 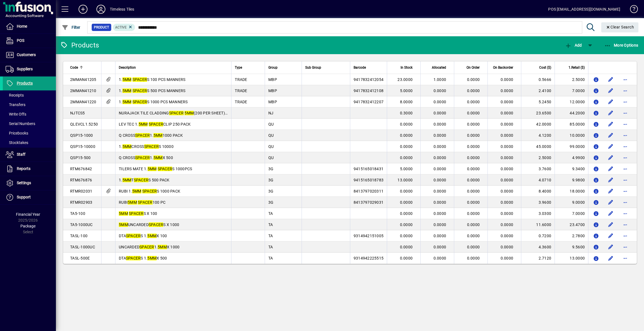 What do you see at coordinates (538, 169) in the screenshot?
I see `td: 3.7600` at bounding box center [538, 169].